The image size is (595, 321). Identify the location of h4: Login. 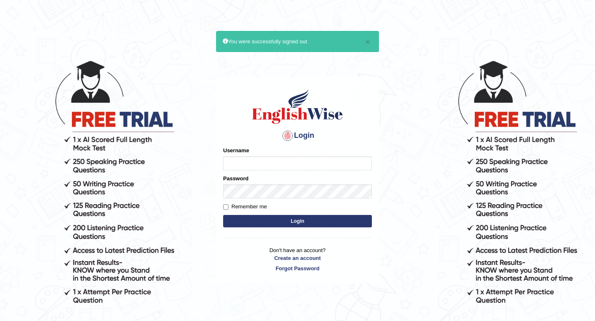
(297, 136).